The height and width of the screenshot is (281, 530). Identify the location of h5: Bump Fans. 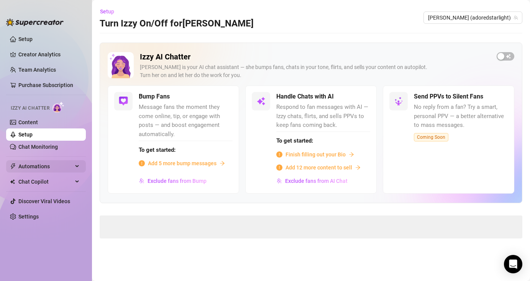
(154, 97).